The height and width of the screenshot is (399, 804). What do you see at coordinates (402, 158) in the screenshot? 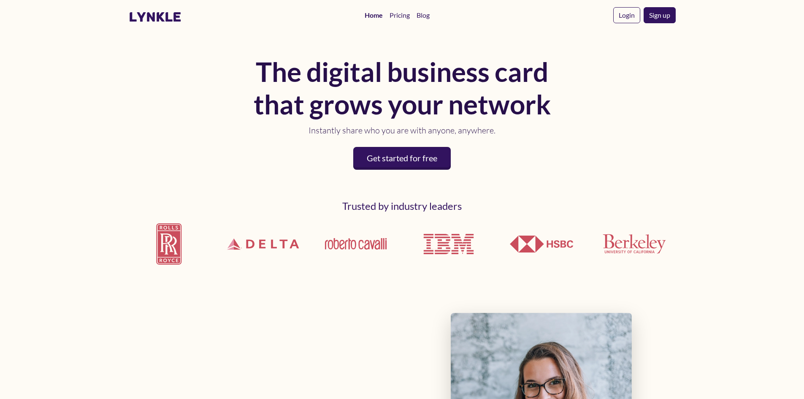
I see `a: Get started for free` at bounding box center [402, 158].